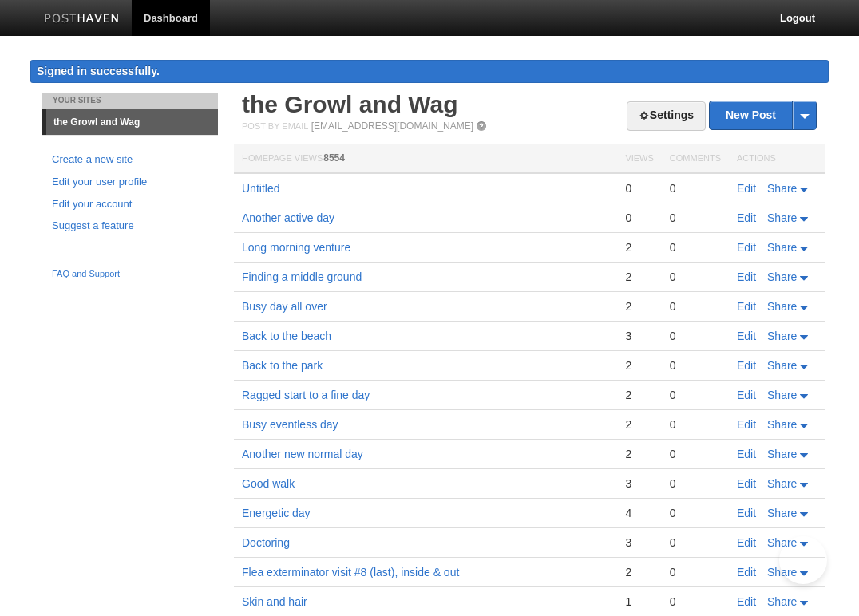 The image size is (859, 616). Describe the element at coordinates (276, 513) in the screenshot. I see `a: Energetic day` at that location.